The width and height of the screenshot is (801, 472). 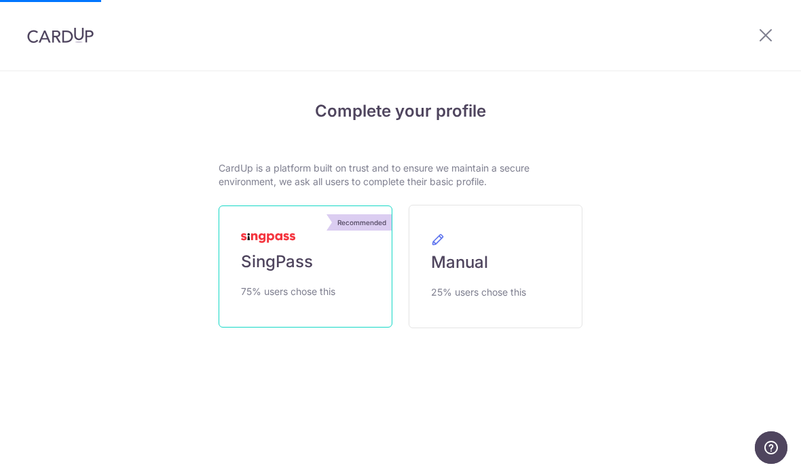 What do you see at coordinates (268, 238) in the screenshot?
I see `img: MyInfoLogo` at bounding box center [268, 238].